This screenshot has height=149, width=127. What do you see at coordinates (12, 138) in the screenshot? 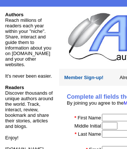
I see `font: Enjoy!` at bounding box center [12, 138].